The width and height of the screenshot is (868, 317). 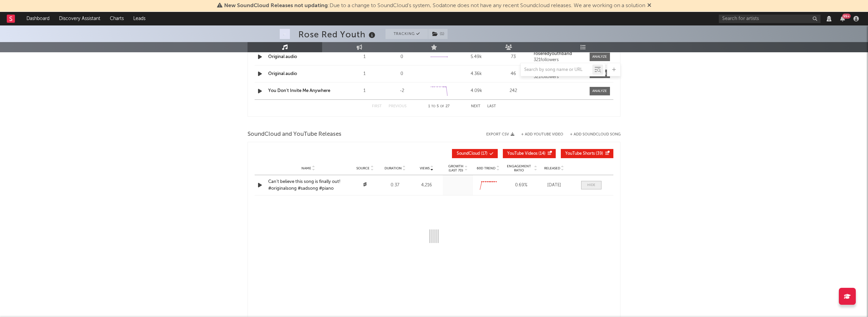 I want to click on div: Rose Red Youth, so click(x=338, y=34).